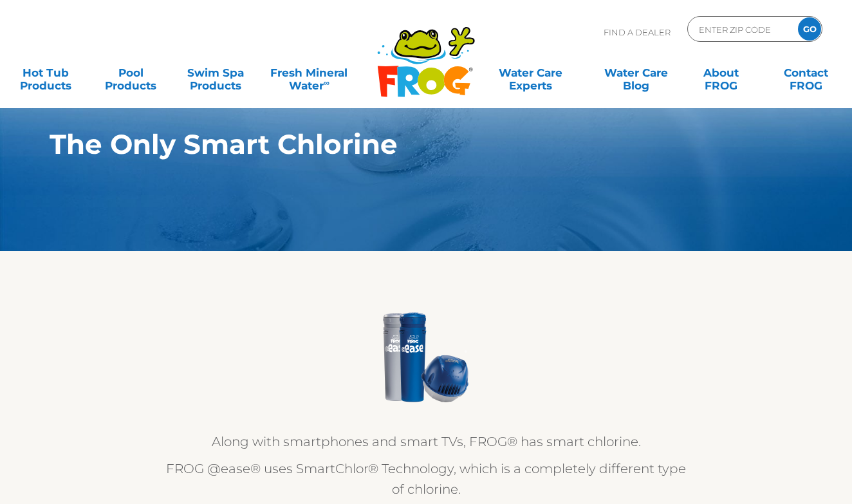 The height and width of the screenshot is (504, 852). What do you see at coordinates (635, 73) in the screenshot?
I see `a: Water CareBlog` at bounding box center [635, 73].